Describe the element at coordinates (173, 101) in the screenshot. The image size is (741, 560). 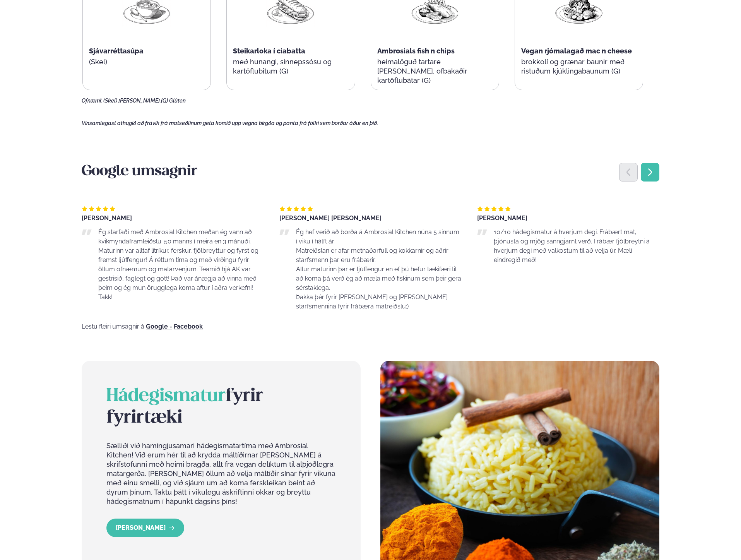
I see `span: (G) Glúten` at that location.